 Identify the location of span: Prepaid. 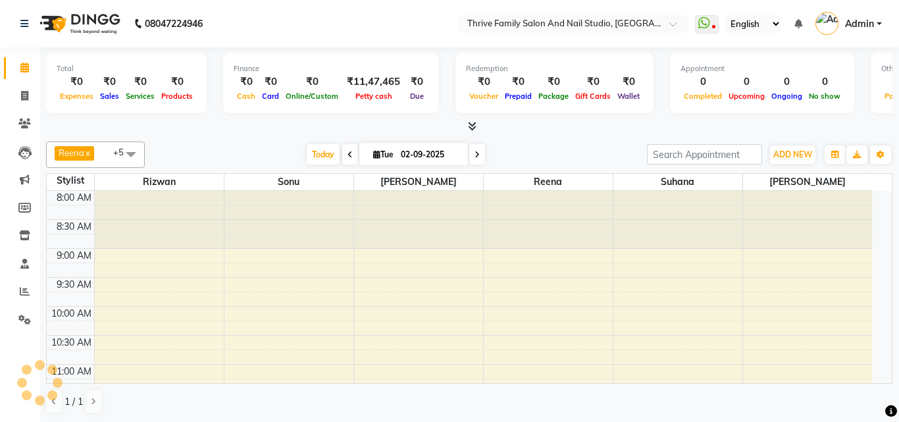
(518, 96).